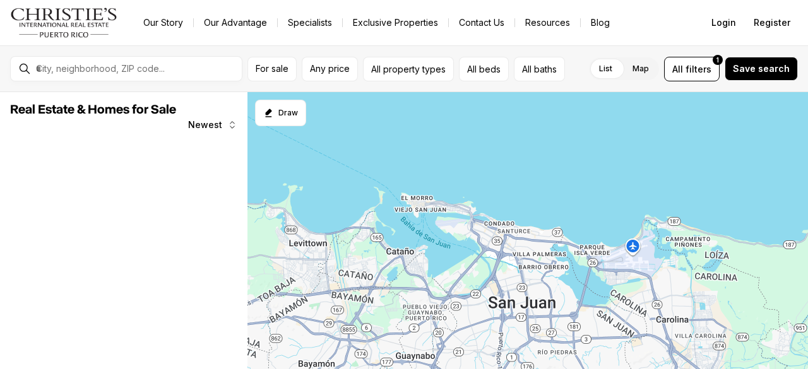  Describe the element at coordinates (724, 23) in the screenshot. I see `button: Login` at that location.